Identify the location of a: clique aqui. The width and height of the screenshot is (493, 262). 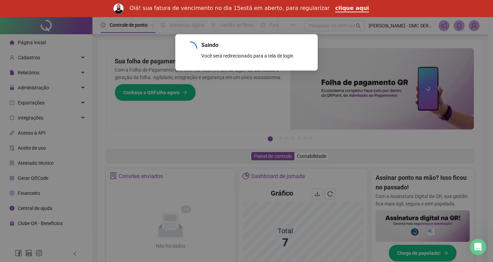
(352, 9).